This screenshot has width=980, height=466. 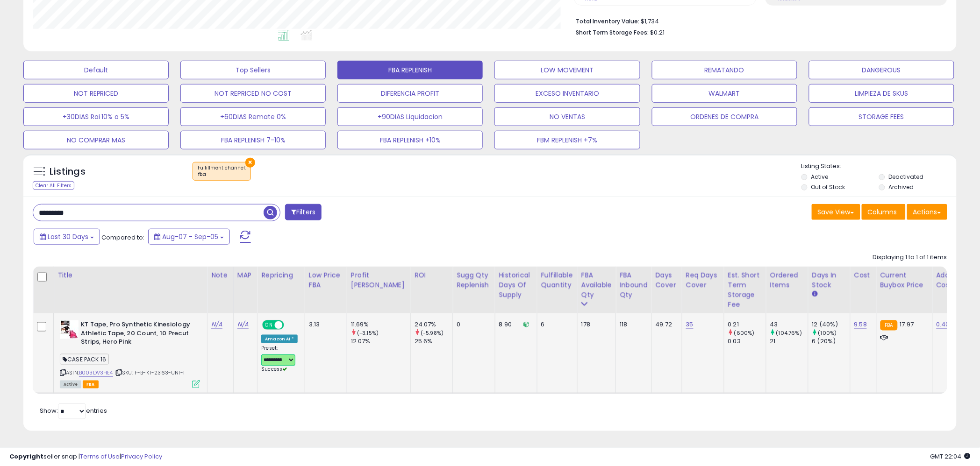 I want to click on div: Historical Days Of Supply, so click(x=516, y=285).